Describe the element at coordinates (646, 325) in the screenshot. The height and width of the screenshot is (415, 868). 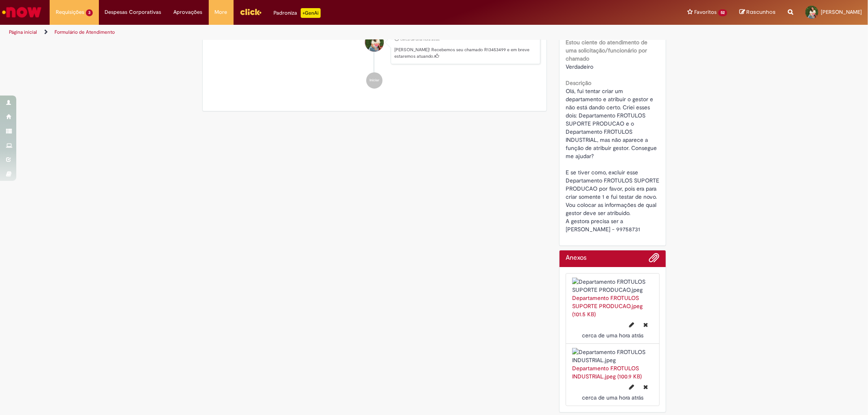
I see `button: Excluir Departamento F.ROTULOS SUPORTE PRODUCAO.jpeg` at that location.